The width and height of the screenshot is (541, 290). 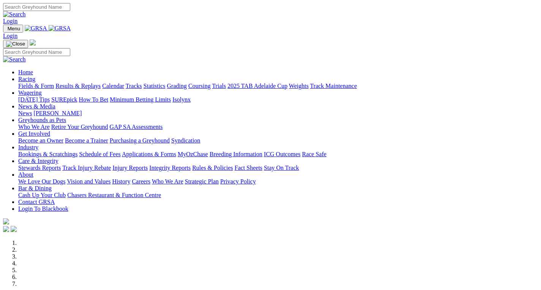 What do you see at coordinates (41, 140) in the screenshot?
I see `a: Become an Owner` at bounding box center [41, 140].